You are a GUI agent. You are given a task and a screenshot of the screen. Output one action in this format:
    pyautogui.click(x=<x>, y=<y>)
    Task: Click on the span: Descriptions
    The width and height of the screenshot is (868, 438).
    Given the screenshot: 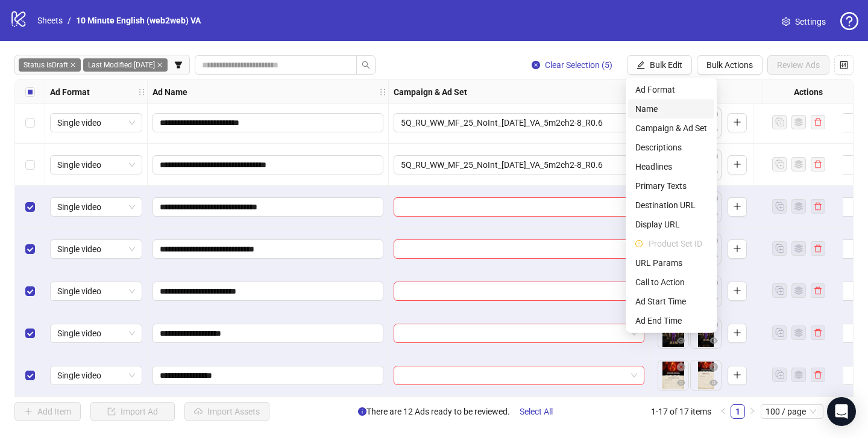 What is the action you would take?
    pyautogui.click(x=671, y=148)
    